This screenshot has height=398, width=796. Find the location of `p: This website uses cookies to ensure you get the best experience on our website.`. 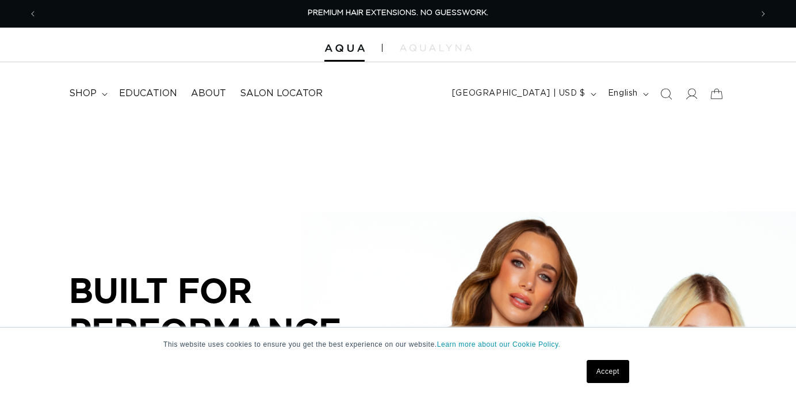

p: This website uses cookies to ensure you get the best experience on our website. is located at coordinates (398, 344).